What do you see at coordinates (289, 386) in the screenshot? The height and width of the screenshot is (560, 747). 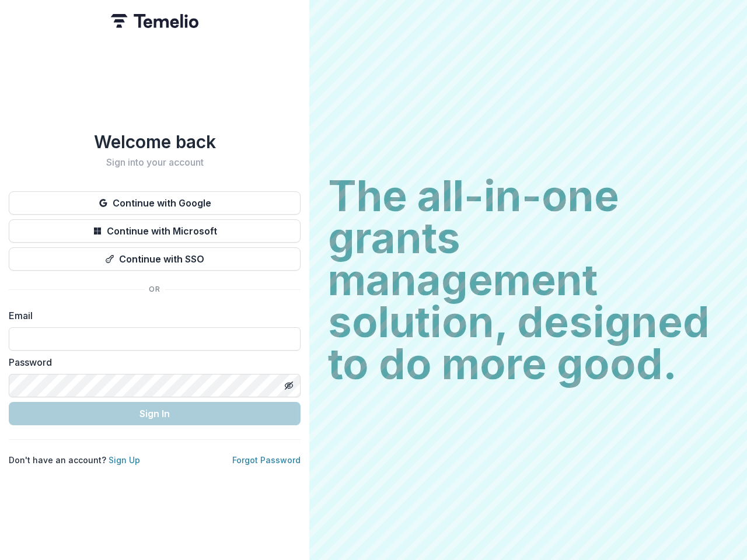 I see `button: Toggle password visibility` at bounding box center [289, 386].